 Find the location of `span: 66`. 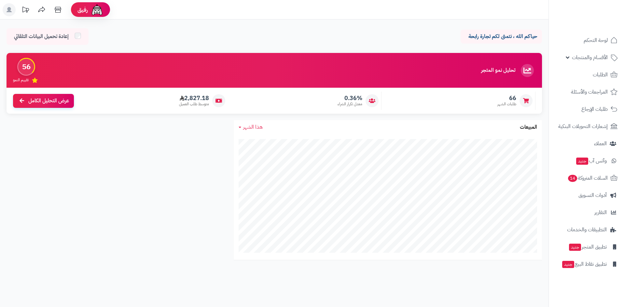

span: 66 is located at coordinates (507, 98).